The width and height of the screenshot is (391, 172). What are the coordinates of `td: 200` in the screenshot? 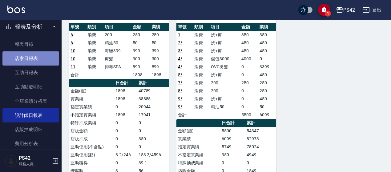 It's located at (224, 91).